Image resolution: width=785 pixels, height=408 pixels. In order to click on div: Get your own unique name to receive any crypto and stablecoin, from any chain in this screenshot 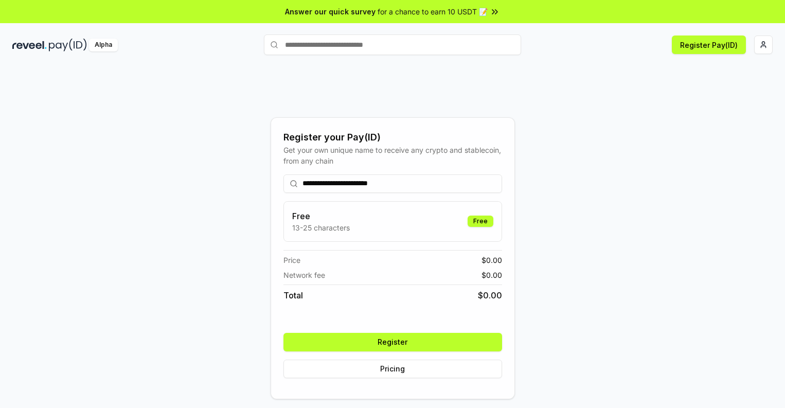, I will do `click(392, 155)`.